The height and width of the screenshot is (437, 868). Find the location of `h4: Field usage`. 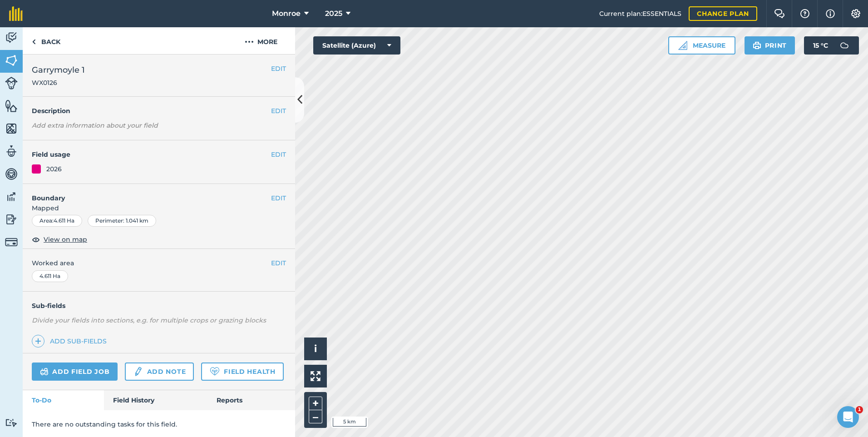

h4: Field usage is located at coordinates (151, 155).